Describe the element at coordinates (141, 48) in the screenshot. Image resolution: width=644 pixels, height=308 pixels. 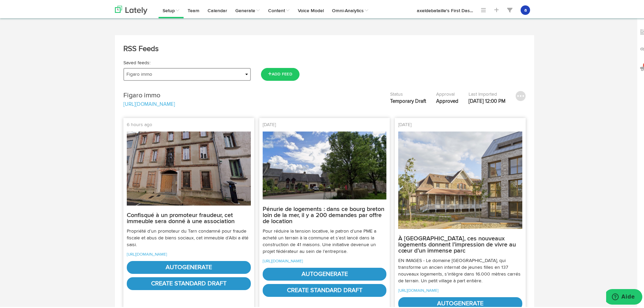
I see `span: RSS Feeds` at that location.